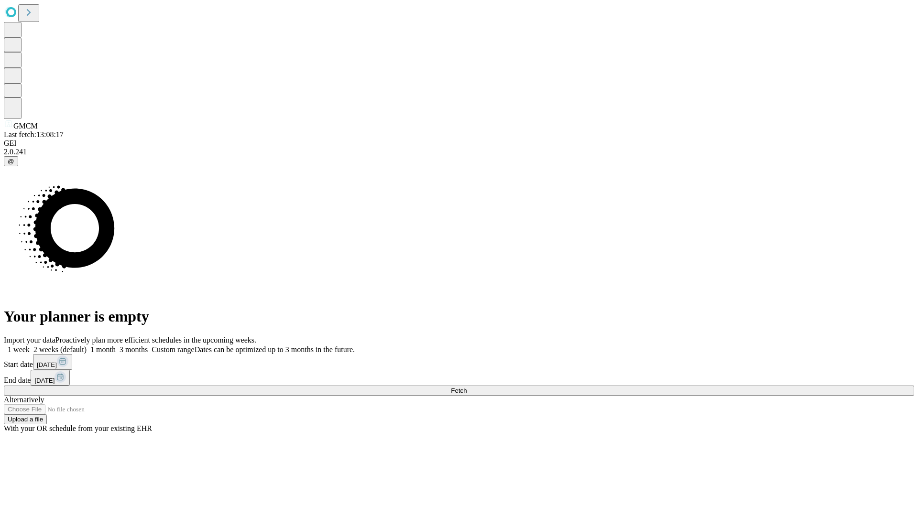  I want to click on span: Fetch, so click(458, 391).